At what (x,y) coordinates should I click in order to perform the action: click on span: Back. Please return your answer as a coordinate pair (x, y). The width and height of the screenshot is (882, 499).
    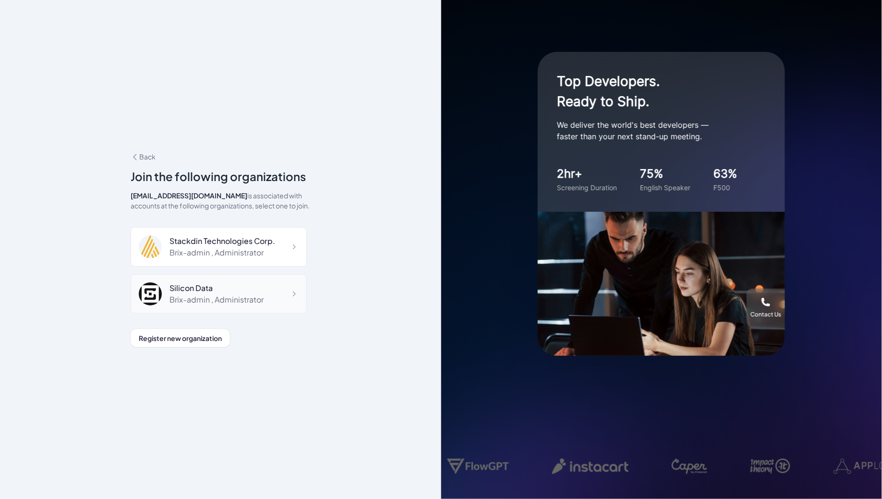
    Looking at the image, I should click on (143, 157).